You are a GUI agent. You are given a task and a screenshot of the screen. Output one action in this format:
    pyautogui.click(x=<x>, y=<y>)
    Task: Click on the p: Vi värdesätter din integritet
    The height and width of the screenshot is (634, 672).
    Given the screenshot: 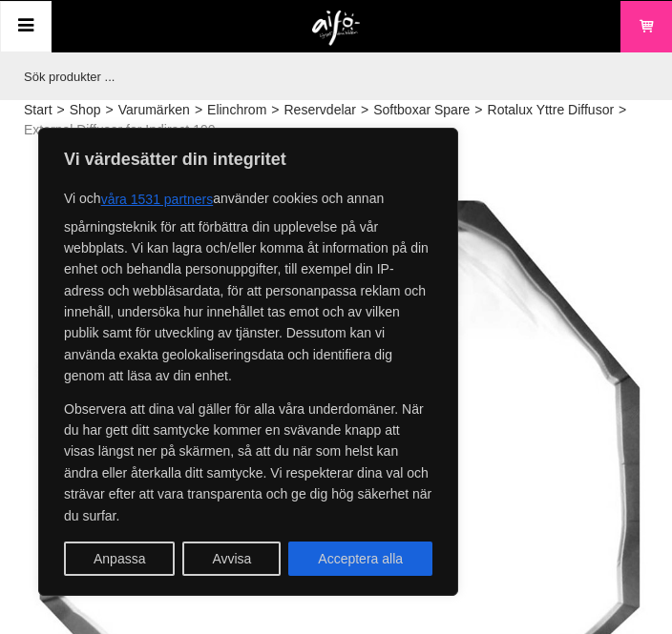 What is the action you would take?
    pyautogui.click(x=248, y=159)
    